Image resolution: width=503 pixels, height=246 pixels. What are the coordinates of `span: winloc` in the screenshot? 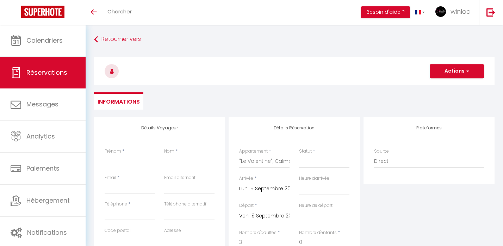 It's located at (460, 11).